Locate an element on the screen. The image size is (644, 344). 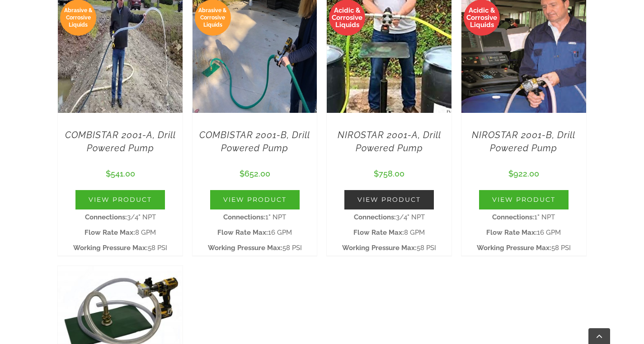
a: COMBISTAR 2001-B, Drill Powered Pump is located at coordinates (254, 141).